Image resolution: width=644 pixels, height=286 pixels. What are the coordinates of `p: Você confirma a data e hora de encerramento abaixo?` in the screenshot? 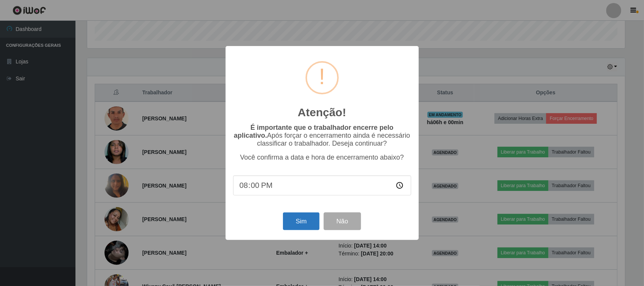 It's located at (322, 157).